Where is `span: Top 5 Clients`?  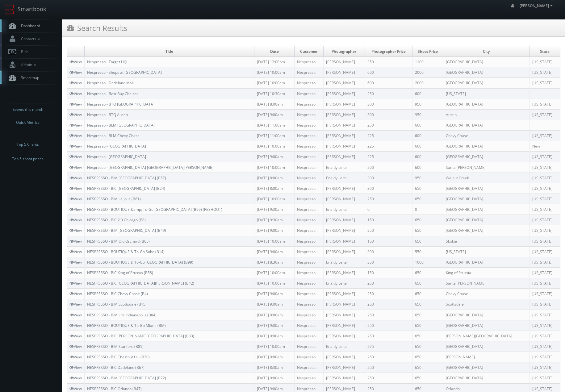
span: Top 5 Clients is located at coordinates (28, 145).